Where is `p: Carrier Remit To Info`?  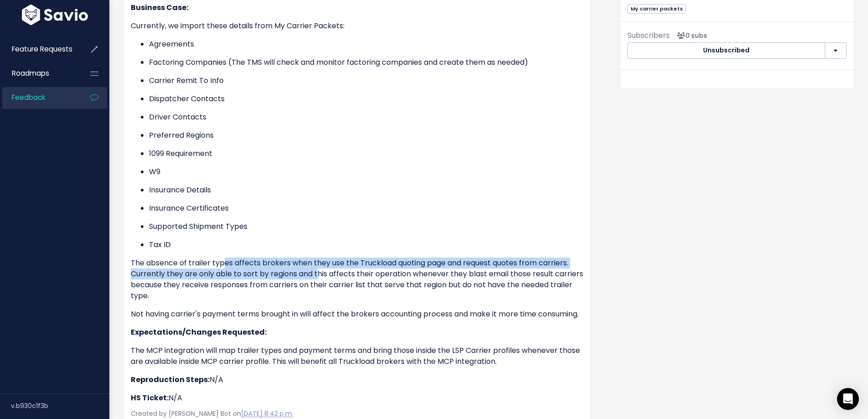
p: Carrier Remit To Info is located at coordinates (366, 80).